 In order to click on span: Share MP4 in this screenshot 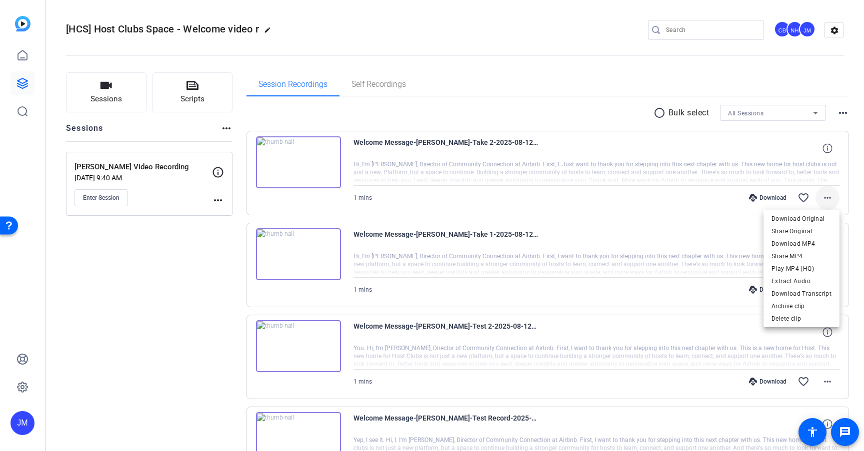, I will do `click(801, 256)`.